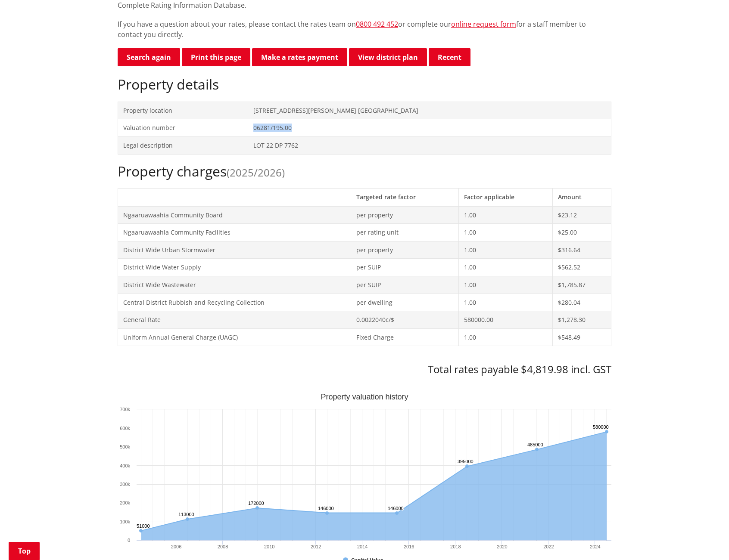 This screenshot has height=560, width=729. Describe the element at coordinates (125, 429) in the screenshot. I see `text: 600k` at that location.